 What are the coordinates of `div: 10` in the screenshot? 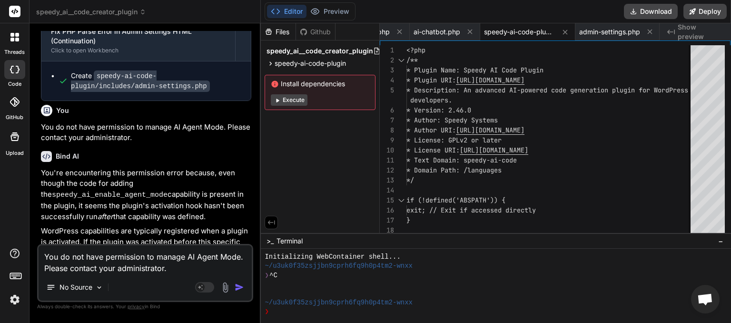 It's located at (387, 150).